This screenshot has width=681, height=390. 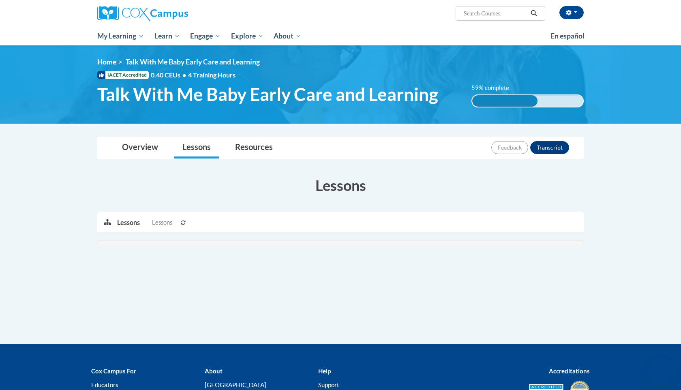 I want to click on b: Cox Campus For, so click(x=113, y=371).